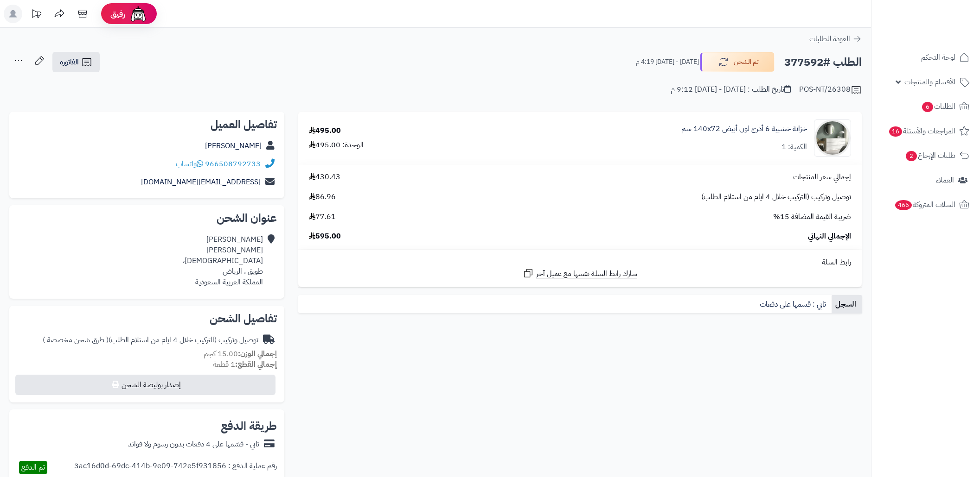  Describe the element at coordinates (145, 385) in the screenshot. I see `button: إصدار بوليصة الشحن` at that location.